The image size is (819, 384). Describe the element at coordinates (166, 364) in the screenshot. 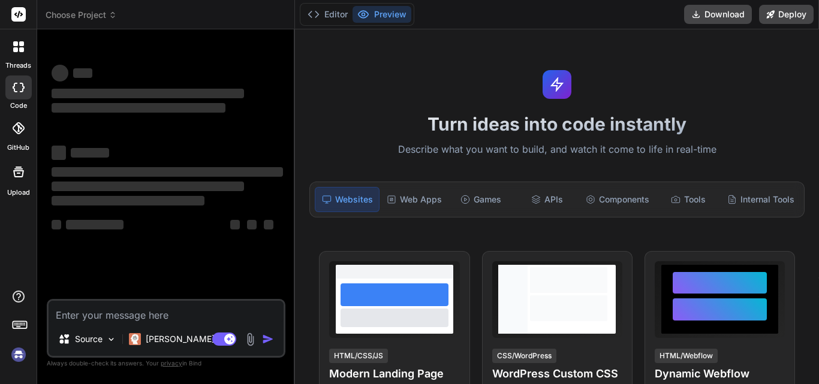

I see `p: Always double-check its answers. Your in Bind` at that location.